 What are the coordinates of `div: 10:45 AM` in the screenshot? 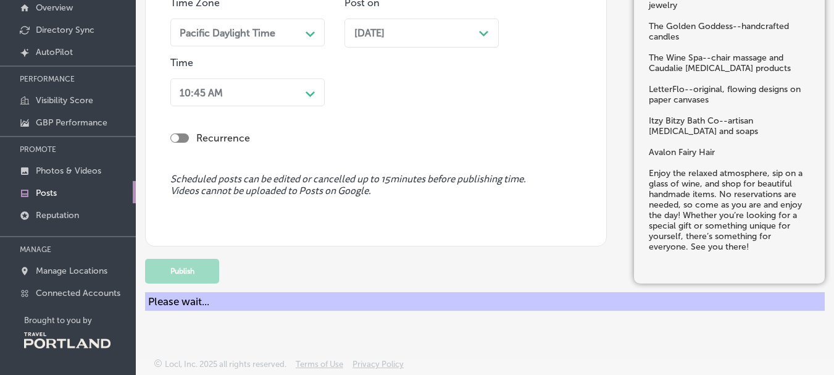 It's located at (201, 92).